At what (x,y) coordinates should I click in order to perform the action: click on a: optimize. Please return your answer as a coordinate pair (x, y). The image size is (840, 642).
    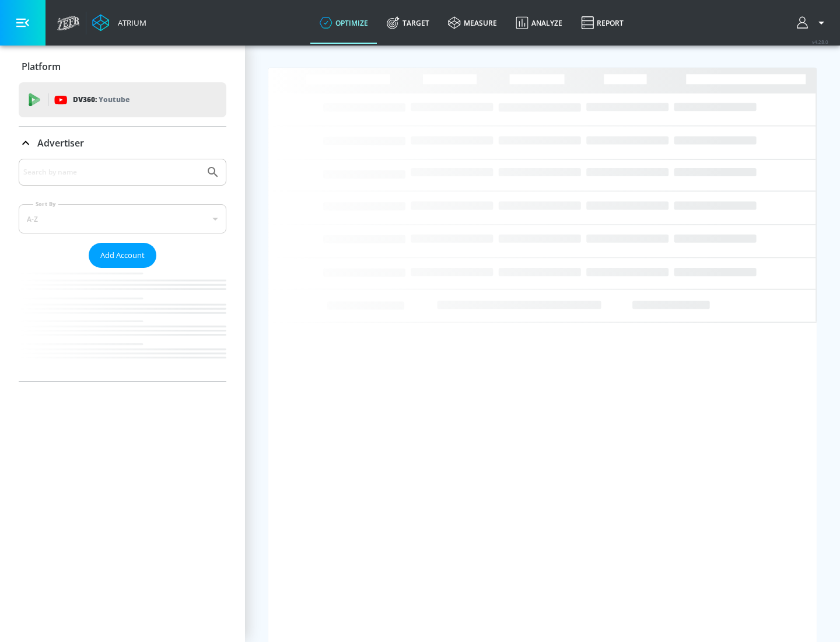
    Looking at the image, I should click on (343, 23).